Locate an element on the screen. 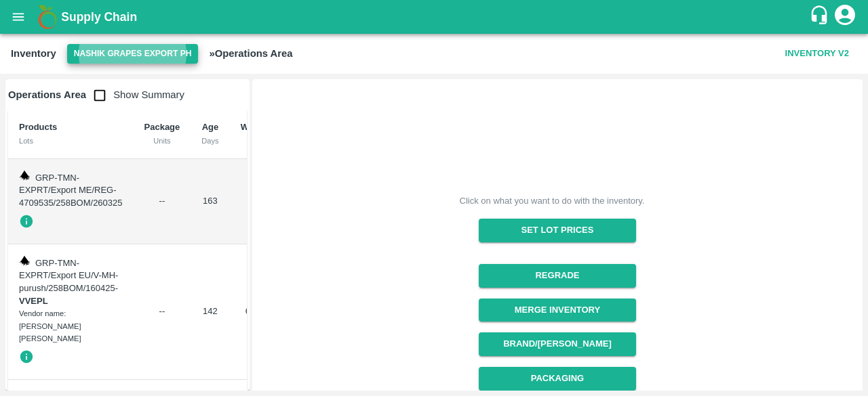 The width and height of the screenshot is (868, 396). b: Inventory is located at coordinates (33, 53).